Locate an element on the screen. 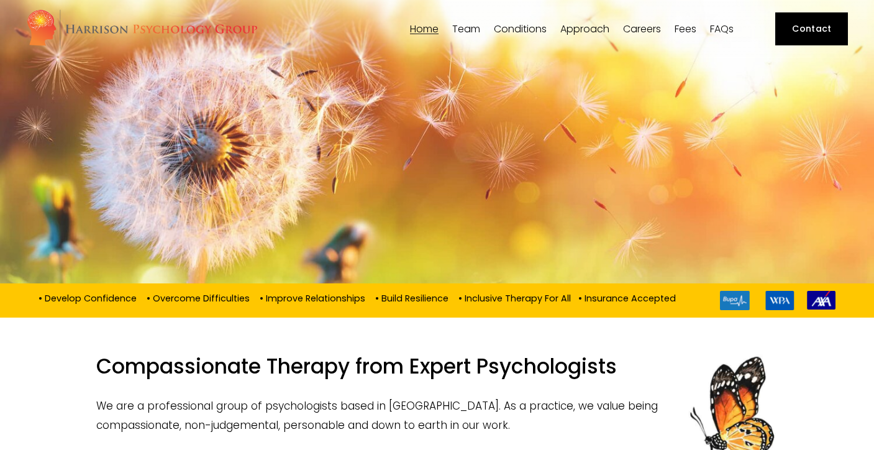  a: Fees is located at coordinates (685, 29).